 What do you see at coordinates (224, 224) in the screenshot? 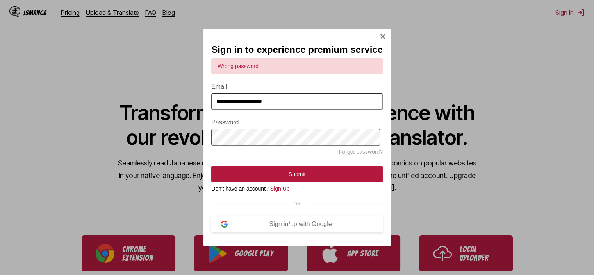
I see `img: google-logo` at bounding box center [224, 224].